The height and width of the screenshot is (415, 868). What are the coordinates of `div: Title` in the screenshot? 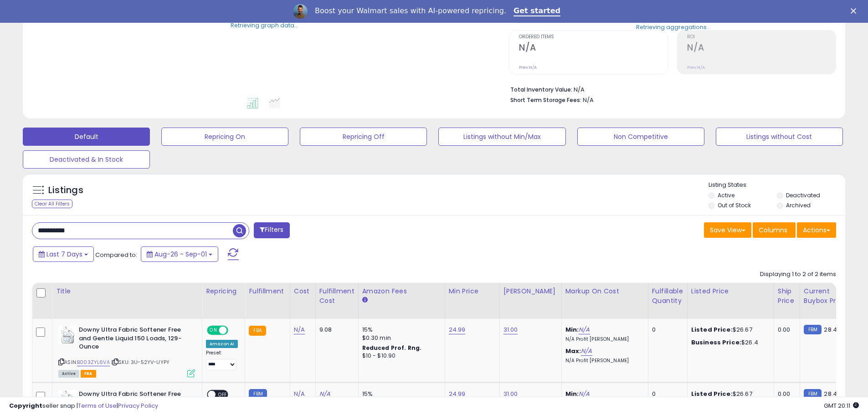 It's located at (127, 291).